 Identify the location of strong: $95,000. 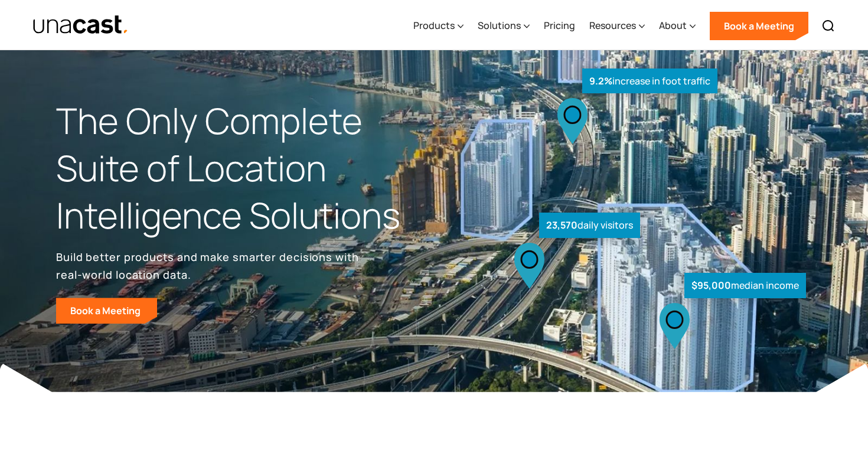
(711, 285).